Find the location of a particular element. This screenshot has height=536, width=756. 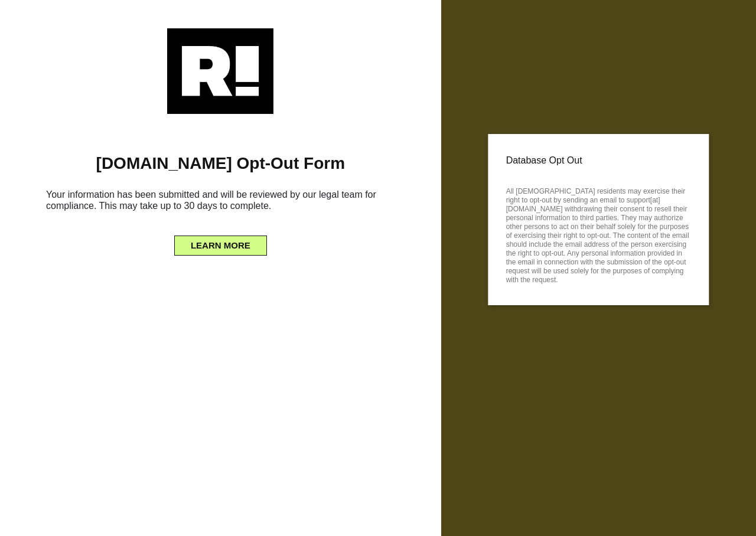

img: Retention.com is located at coordinates (221, 71).